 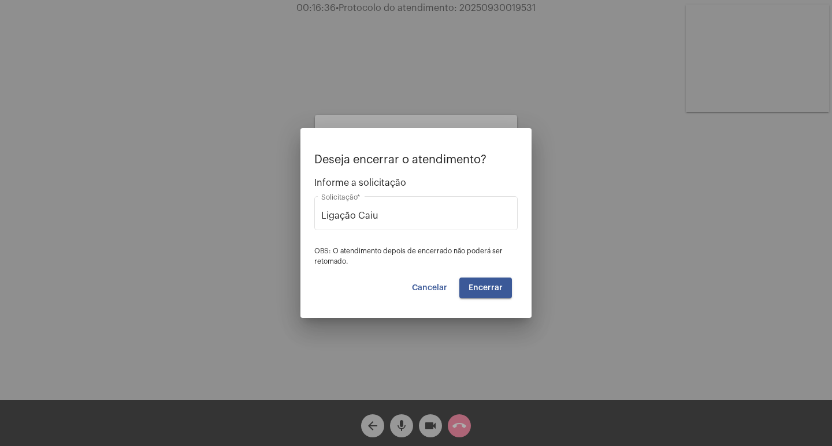 What do you see at coordinates (416, 160) in the screenshot?
I see `p: Deseja encerrar o atendimento?` at bounding box center [416, 160].